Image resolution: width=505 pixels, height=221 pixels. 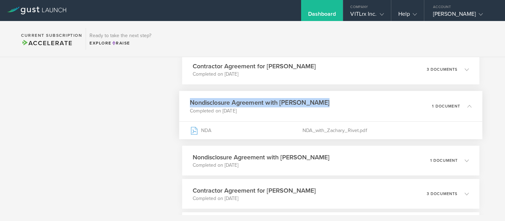 What do you see at coordinates (387, 131) in the screenshot?
I see `div: NDA_with_Zachary_Rivet.pdf` at bounding box center [387, 131].